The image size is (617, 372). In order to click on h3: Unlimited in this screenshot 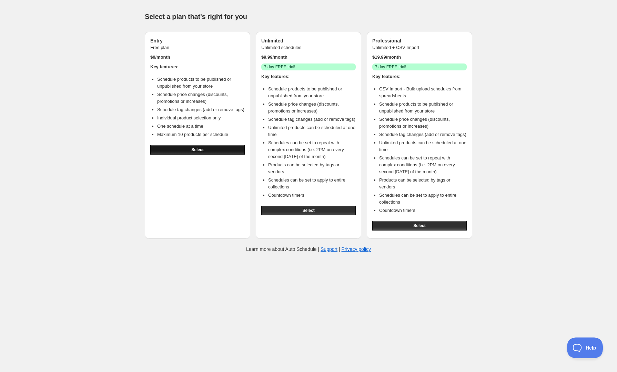, I will do `click(309, 41)`.